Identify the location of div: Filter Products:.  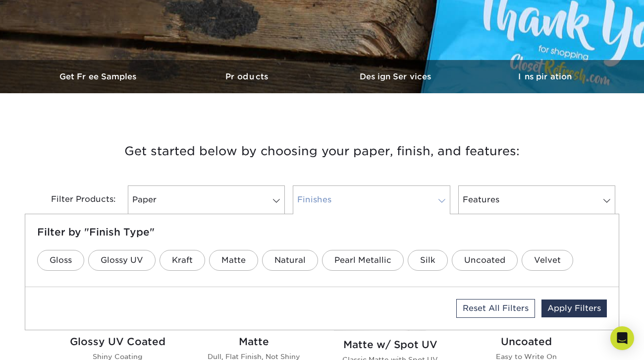
(74, 200).